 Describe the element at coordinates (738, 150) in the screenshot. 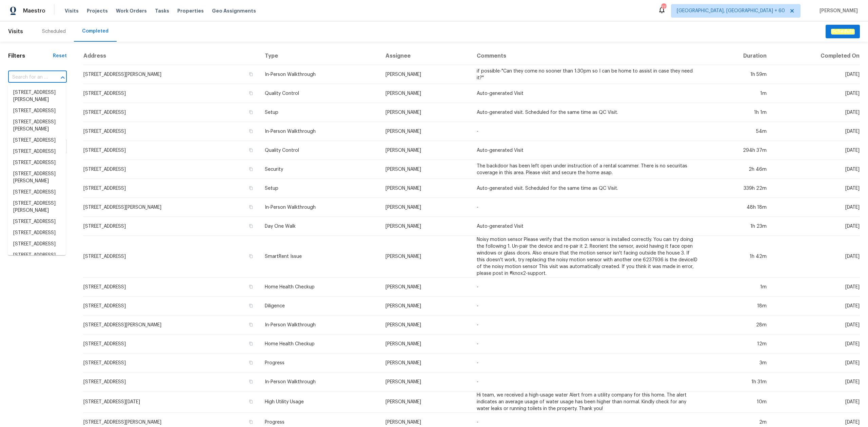

I see `td: 294h 37m` at that location.